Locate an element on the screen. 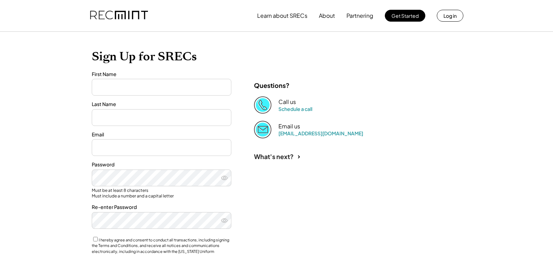 This screenshot has width=553, height=255. a: Schedule a call is located at coordinates (295, 109).